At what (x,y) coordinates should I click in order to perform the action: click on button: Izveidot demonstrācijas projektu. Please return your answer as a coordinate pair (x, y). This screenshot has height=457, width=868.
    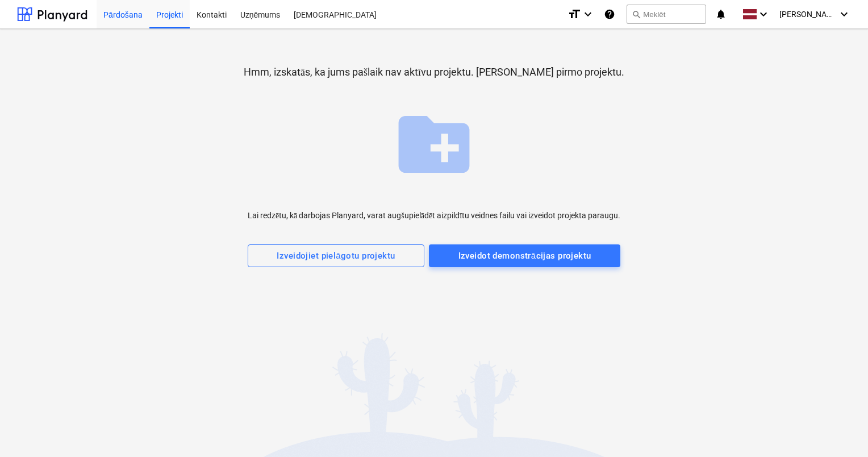
    Looking at the image, I should click on (524, 256).